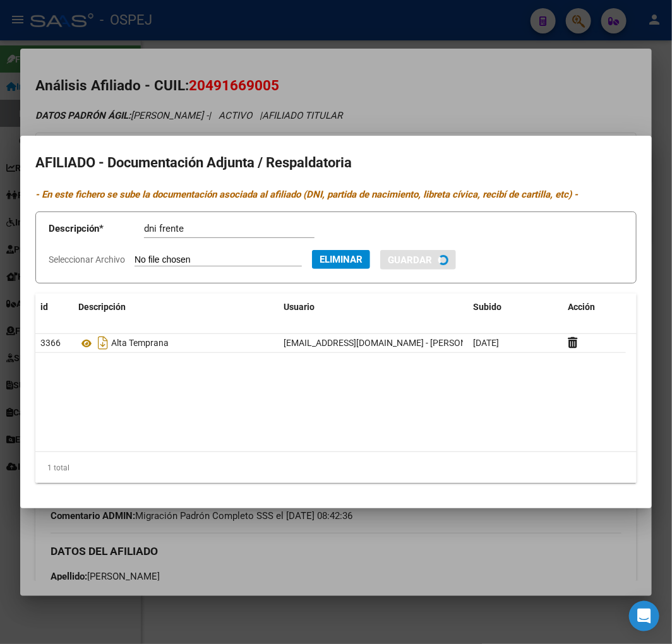  Describe the element at coordinates (341, 259) in the screenshot. I see `button: Eliminar` at that location.